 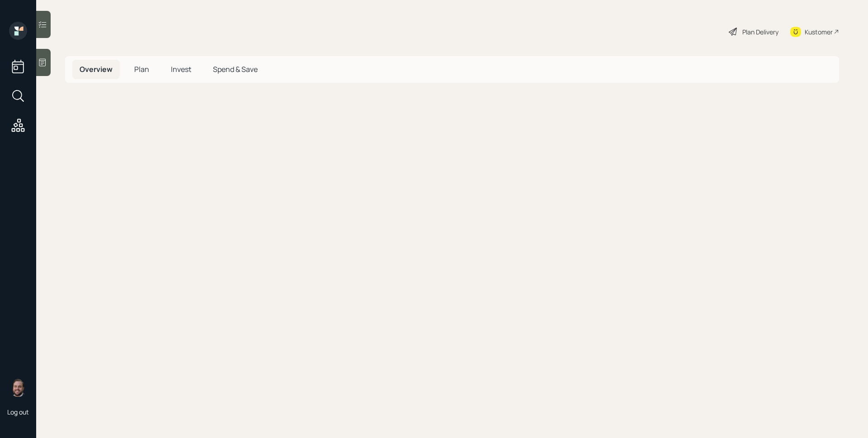 What do you see at coordinates (96, 69) in the screenshot?
I see `span: Overview` at bounding box center [96, 69].